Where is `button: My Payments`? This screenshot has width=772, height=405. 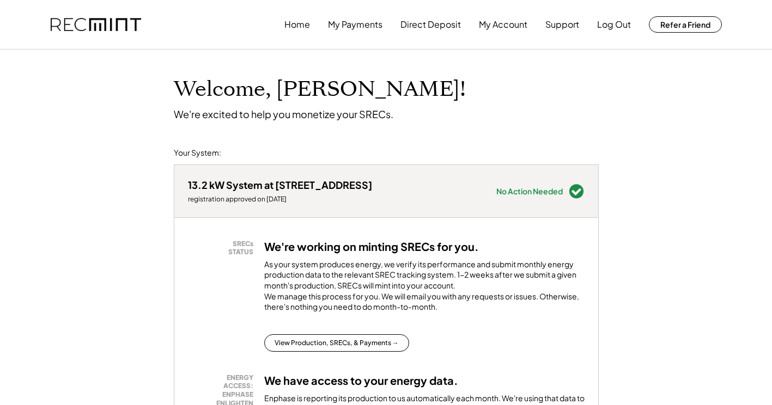
button: My Payments is located at coordinates (355, 25).